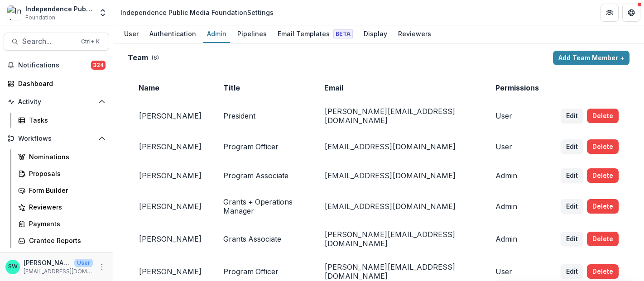 The height and width of the screenshot is (281, 644). Describe the element at coordinates (62, 157) in the screenshot. I see `a: Nominations` at that location.